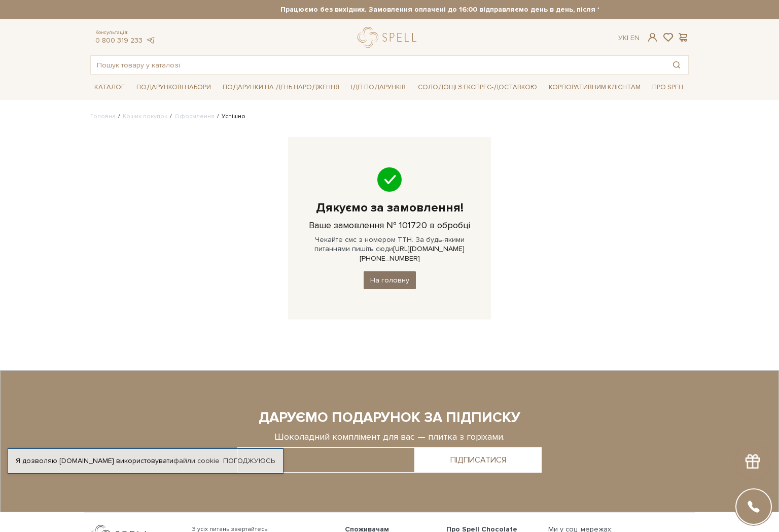  What do you see at coordinates (150, 40) in the screenshot?
I see `a: telegram` at bounding box center [150, 40].